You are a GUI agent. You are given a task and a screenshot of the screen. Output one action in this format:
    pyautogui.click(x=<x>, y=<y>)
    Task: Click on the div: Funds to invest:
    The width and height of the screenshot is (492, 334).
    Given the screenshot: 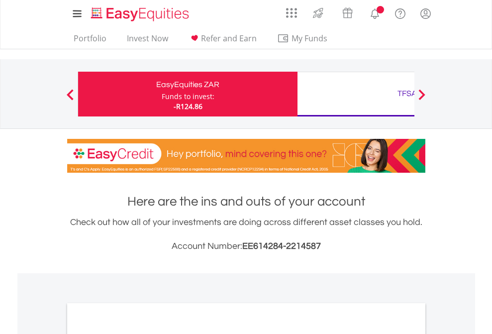 What is the action you would take?
    pyautogui.click(x=188, y=96)
    